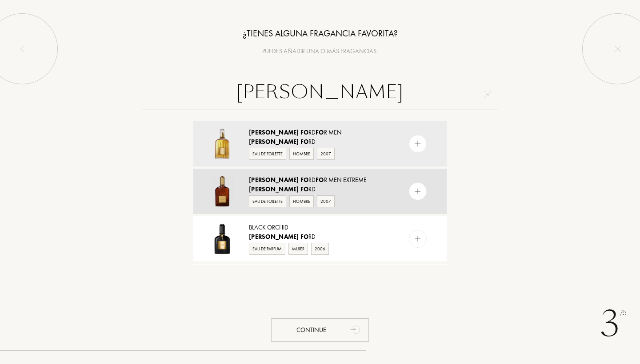 This screenshot has width=640, height=364. I want to click on span: /5, so click(623, 313).